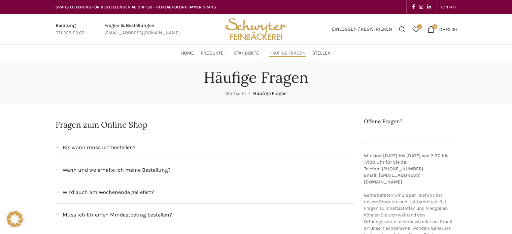 This screenshot has width=512, height=234. Describe the element at coordinates (214, 53) in the screenshot. I see `a: Produkte` at that location.